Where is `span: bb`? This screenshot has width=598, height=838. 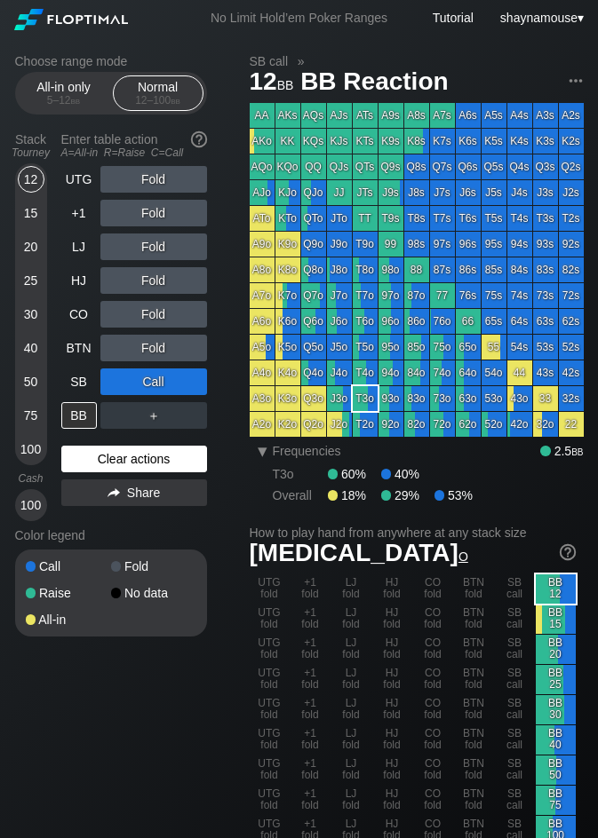 span: bb is located at coordinates (75, 100).